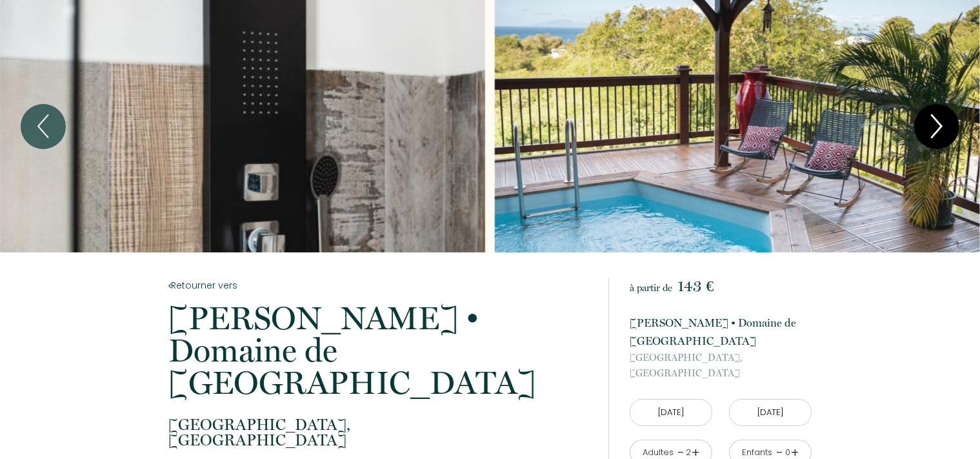 The image size is (980, 459). Describe the element at coordinates (758, 452) in the screenshot. I see `div: Enfants` at that location.